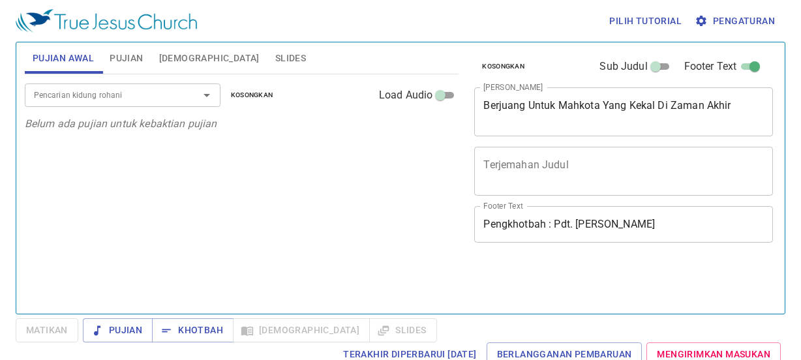 This screenshot has width=801, height=360. Describe the element at coordinates (623, 112) in the screenshot. I see `textarea: Berjuang Untuk Mahkota Yang Kekal Di Zaman Akhir` at that location.